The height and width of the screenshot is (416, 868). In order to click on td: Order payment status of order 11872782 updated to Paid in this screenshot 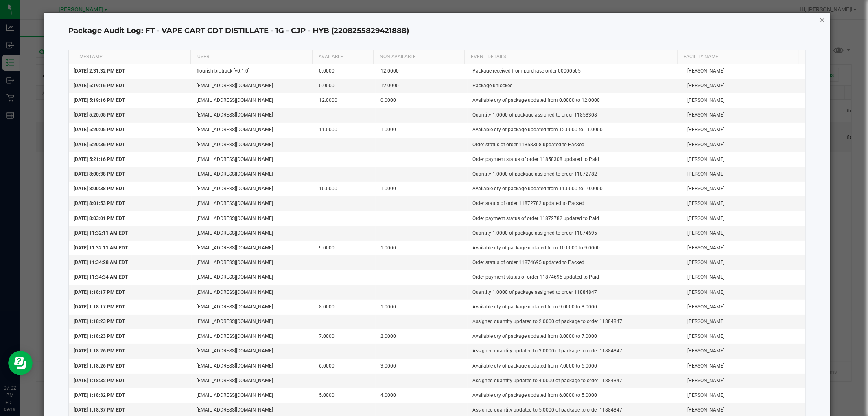, I will do `click(575, 219)`.